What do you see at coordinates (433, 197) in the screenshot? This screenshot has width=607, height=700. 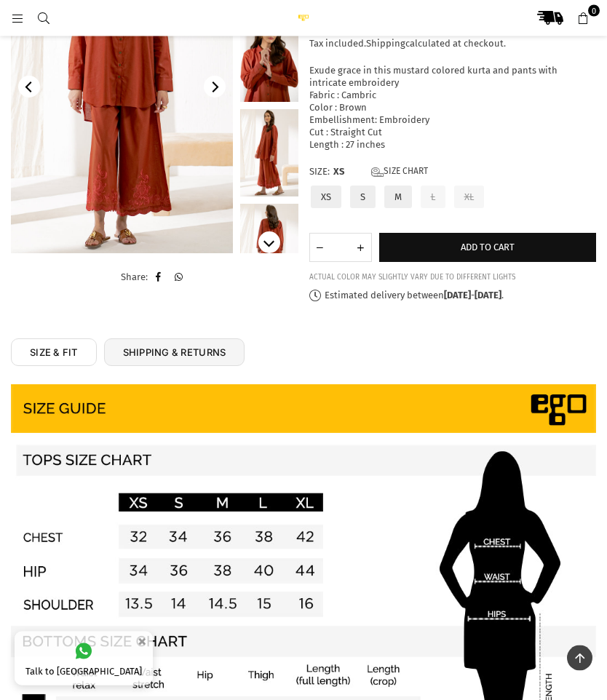 I see `label: L` at bounding box center [433, 197].